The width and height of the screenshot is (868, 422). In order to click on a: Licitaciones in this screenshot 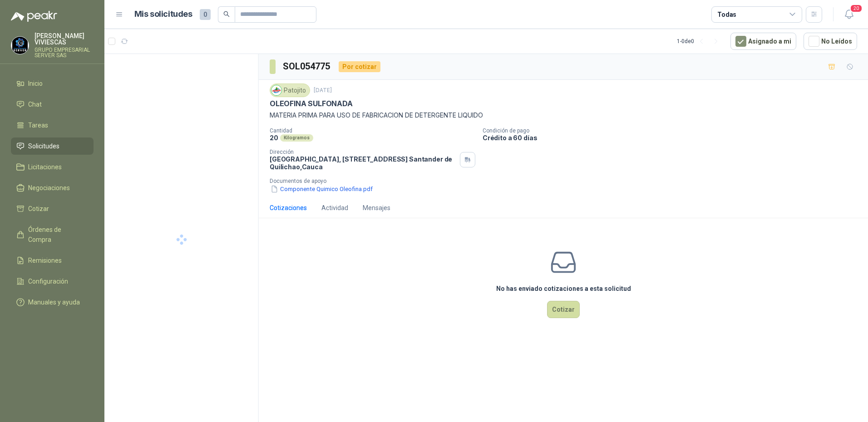, I will do `click(52, 167)`.